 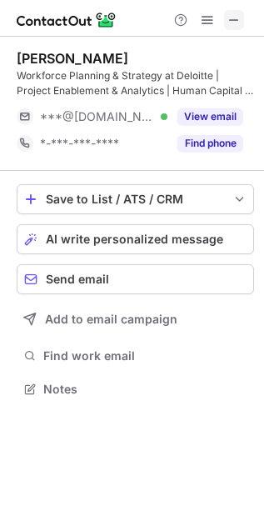 I want to click on button: Notes, so click(x=135, y=390).